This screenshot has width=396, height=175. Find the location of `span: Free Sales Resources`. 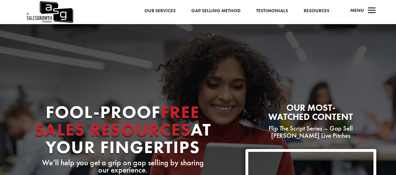

span: Free Sales Resources is located at coordinates (117, 121).